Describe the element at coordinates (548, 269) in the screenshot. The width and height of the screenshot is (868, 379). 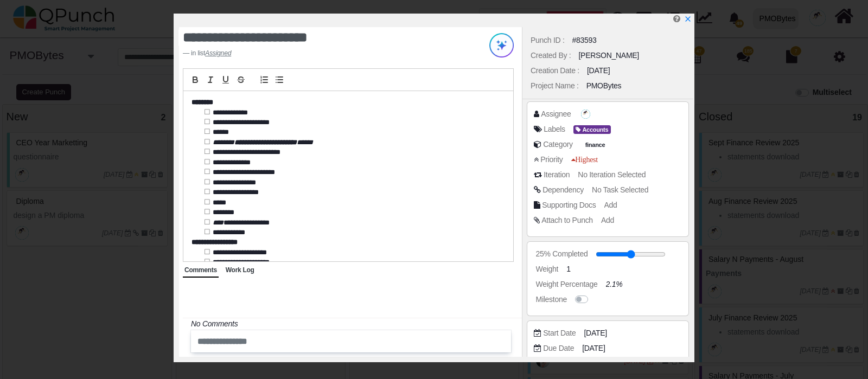
I see `div: Weight` at that location.